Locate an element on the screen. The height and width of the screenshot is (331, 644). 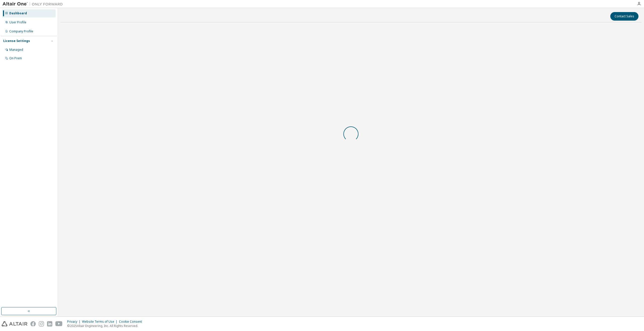
img: instagram.svg is located at coordinates (41, 323).